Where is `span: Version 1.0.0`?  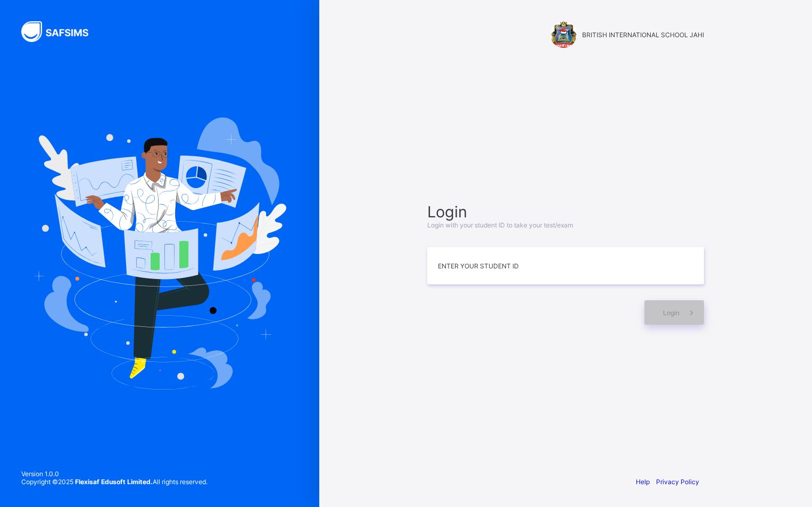
span: Version 1.0.0 is located at coordinates (115, 474).